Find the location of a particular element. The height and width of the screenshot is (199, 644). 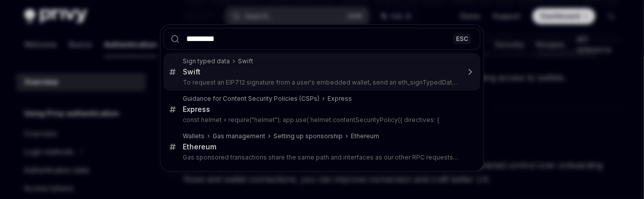

div: Python is located at coordinates (286, 173).